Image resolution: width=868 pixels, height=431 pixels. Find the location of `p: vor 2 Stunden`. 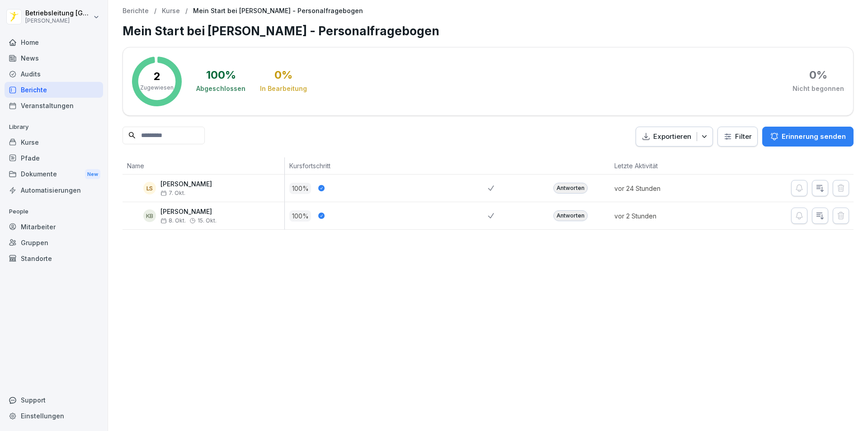

p: vor 2 Stunden is located at coordinates (663, 216).